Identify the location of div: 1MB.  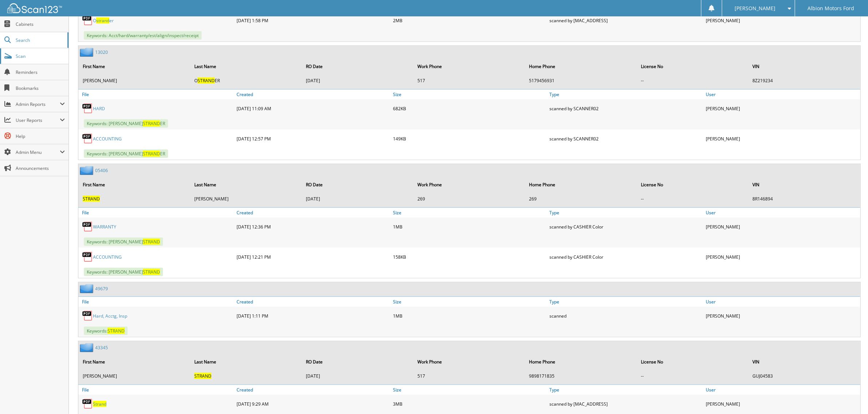
(469, 227).